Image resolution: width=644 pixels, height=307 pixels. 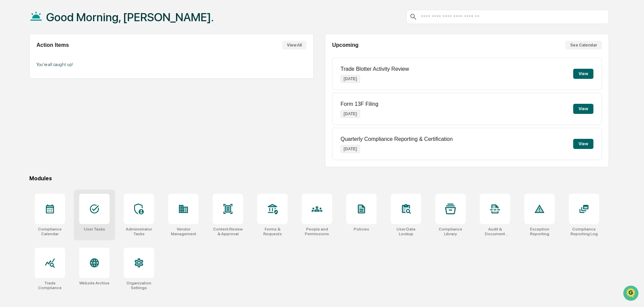 What do you see at coordinates (294, 45) in the screenshot?
I see `a: View All` at bounding box center [294, 45].